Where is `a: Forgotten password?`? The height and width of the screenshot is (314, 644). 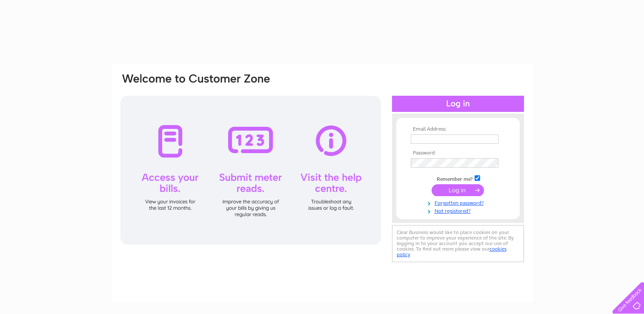 a: Forgotten password? is located at coordinates (459, 202).